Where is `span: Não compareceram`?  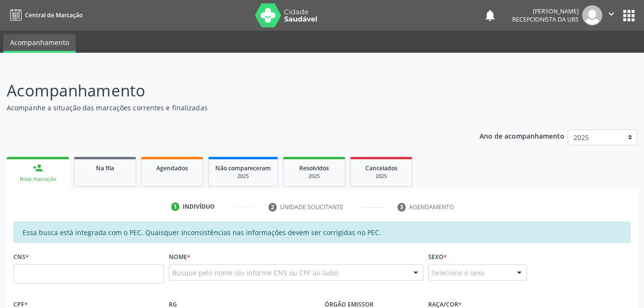 span: Não compareceram is located at coordinates (243, 168).